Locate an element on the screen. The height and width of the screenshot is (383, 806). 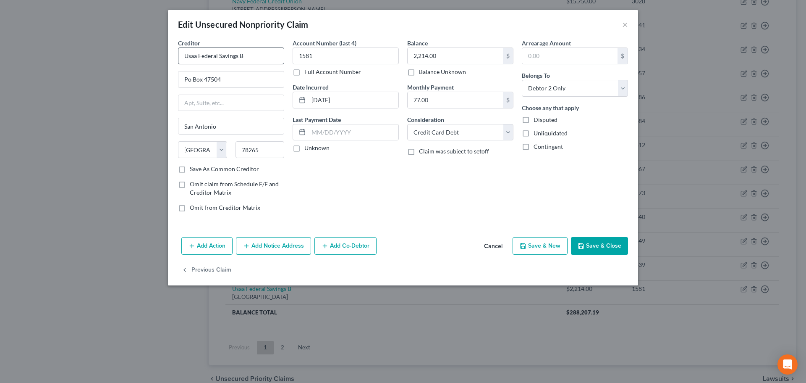
input: Enter city... is located at coordinates (231, 126).